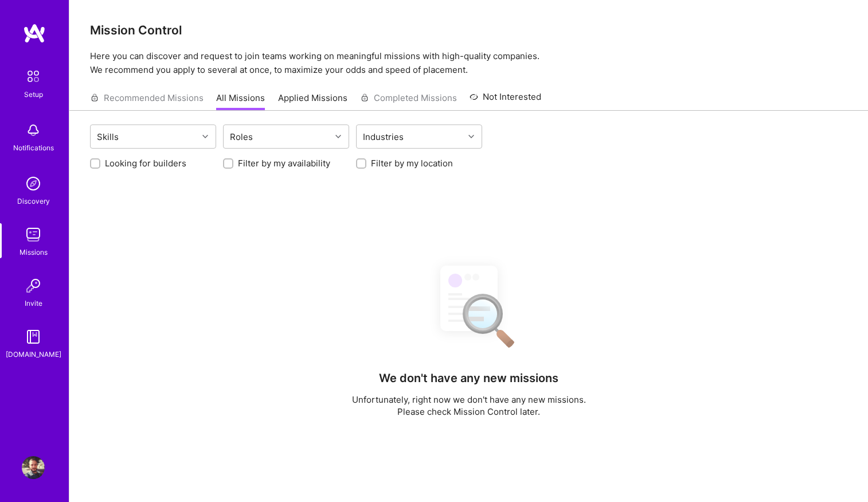 The width and height of the screenshot is (868, 502). I want to click on p: Please check Mission Control later., so click(469, 411).